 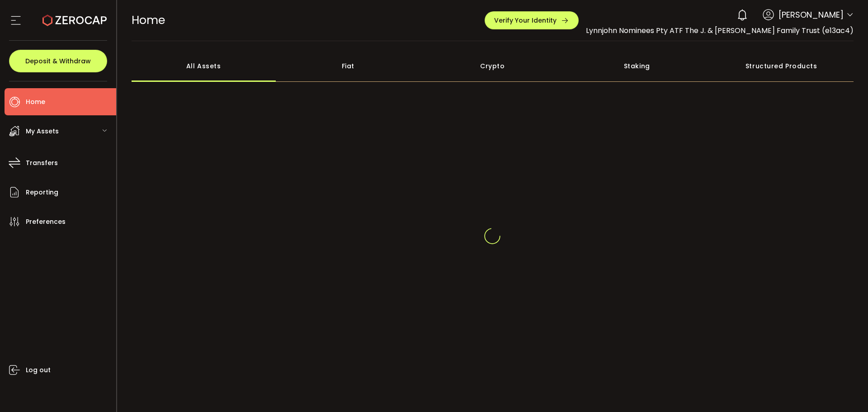 I want to click on span: Preferences, so click(x=45, y=222).